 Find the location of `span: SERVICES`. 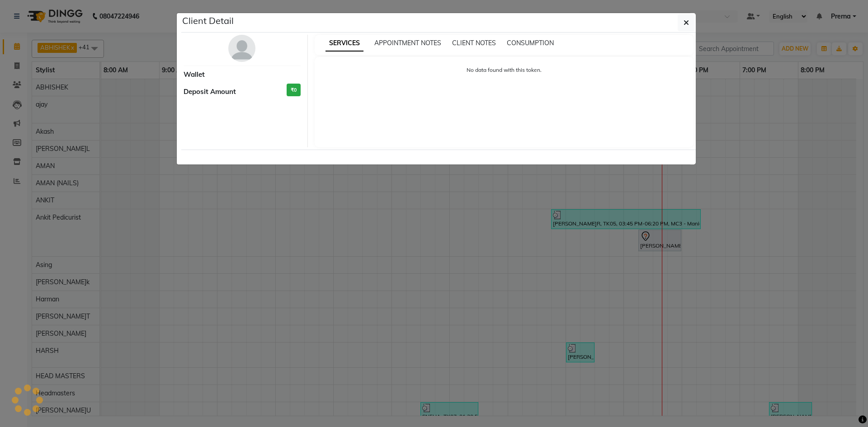

span: SERVICES is located at coordinates (344, 43).